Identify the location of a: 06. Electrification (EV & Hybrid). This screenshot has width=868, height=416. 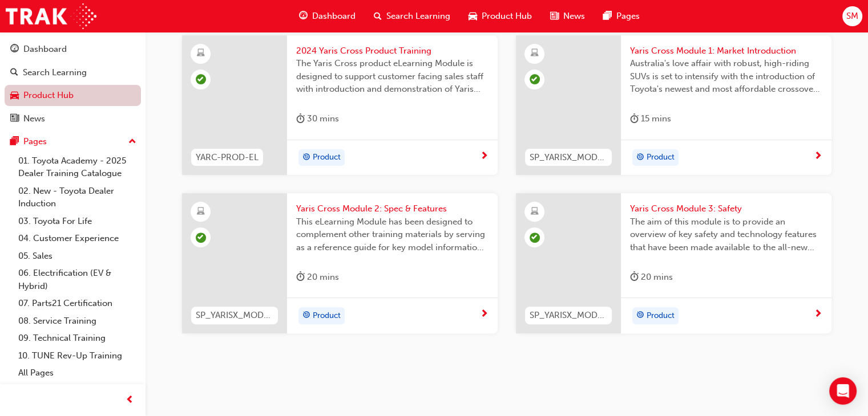
(77, 279).